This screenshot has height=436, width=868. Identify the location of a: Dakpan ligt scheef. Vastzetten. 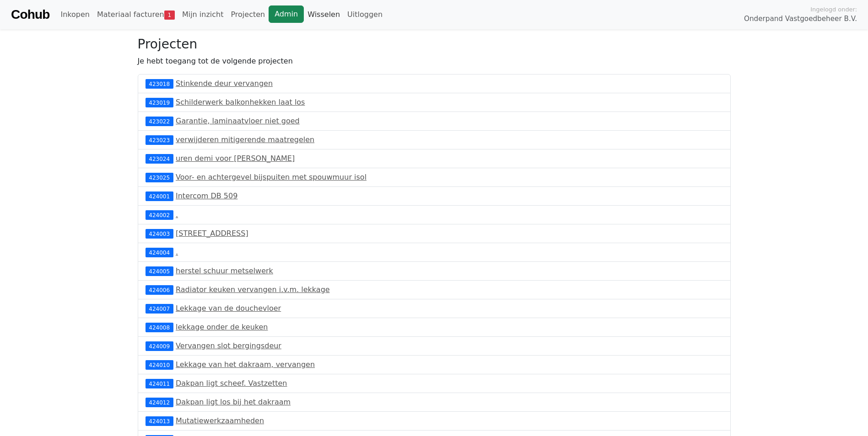
(231, 383).